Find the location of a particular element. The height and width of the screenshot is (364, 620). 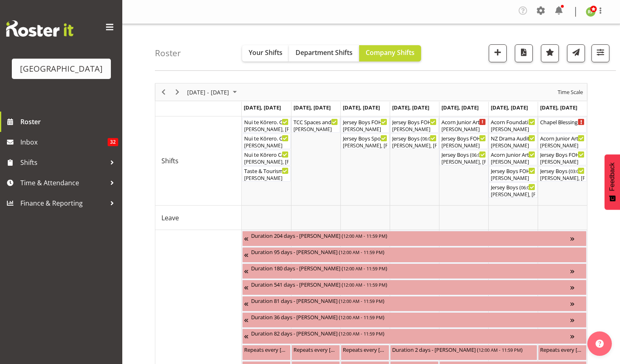

span: 32 is located at coordinates (113, 142).